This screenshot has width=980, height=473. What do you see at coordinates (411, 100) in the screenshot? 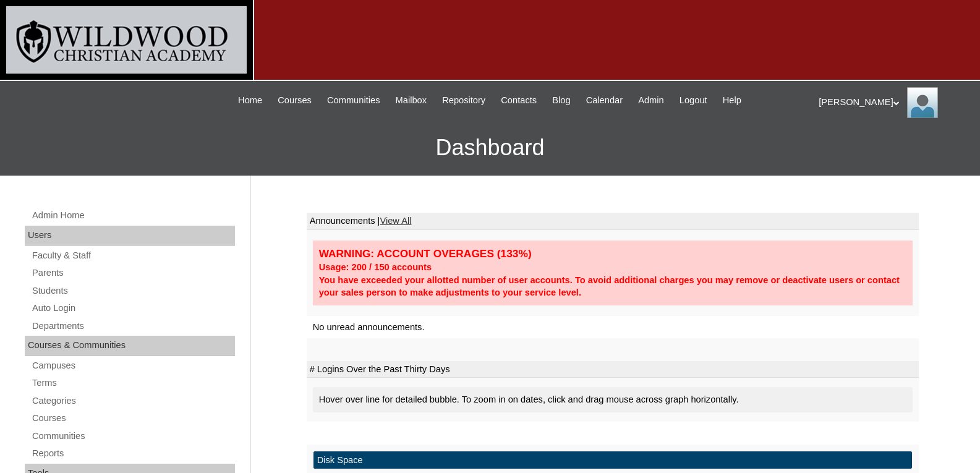
I see `a: Mailbox` at bounding box center [411, 100].